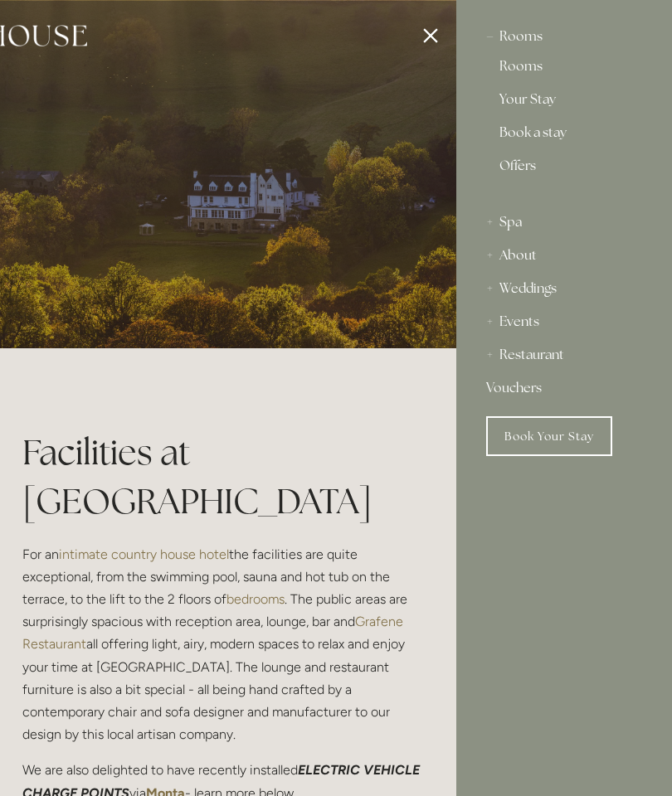  I want to click on a: Offers, so click(564, 173).